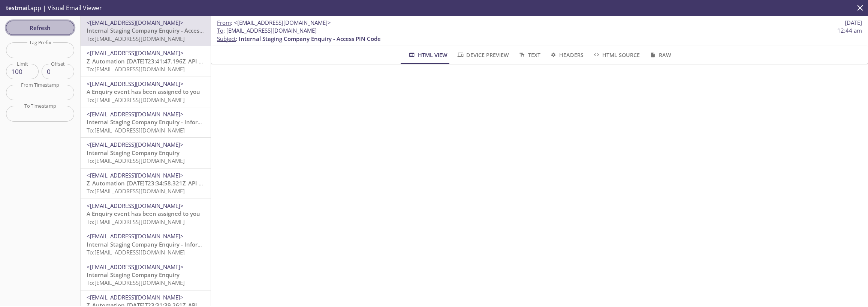 The height and width of the screenshot is (307, 868). What do you see at coordinates (17, 8) in the screenshot?
I see `span: testmail` at bounding box center [17, 8].